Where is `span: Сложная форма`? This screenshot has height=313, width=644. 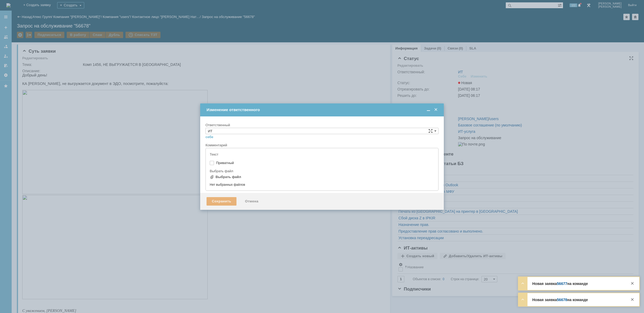
span: Сложная форма is located at coordinates (431, 131).